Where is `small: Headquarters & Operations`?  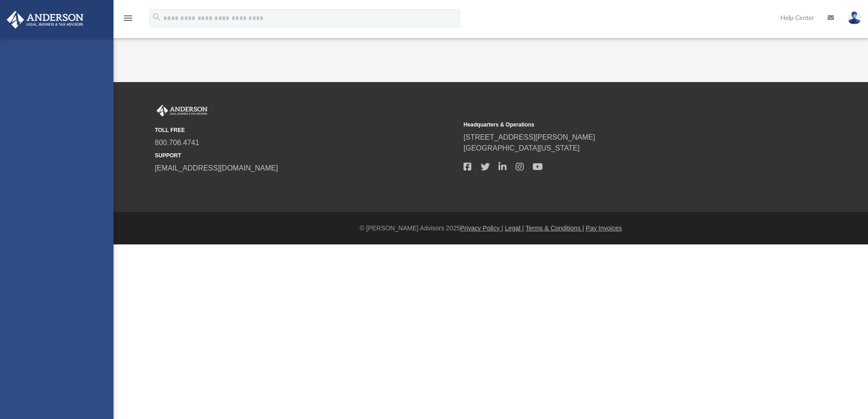
small: Headquarters & Operations is located at coordinates (614, 125).